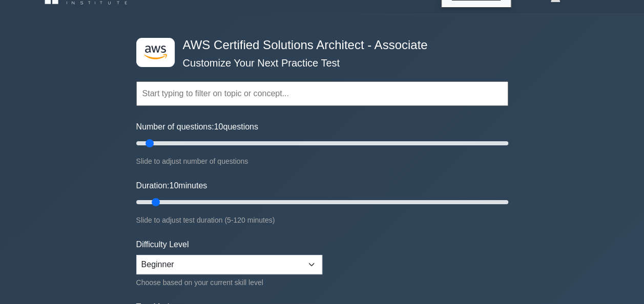 The height and width of the screenshot is (304, 644). I want to click on h4: AWS Certified Solutions Architect - Associate, so click(318, 45).